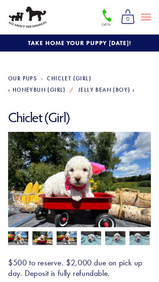 The image size is (159, 282). I want to click on img: Chiclet 2.jpg, so click(115, 239).